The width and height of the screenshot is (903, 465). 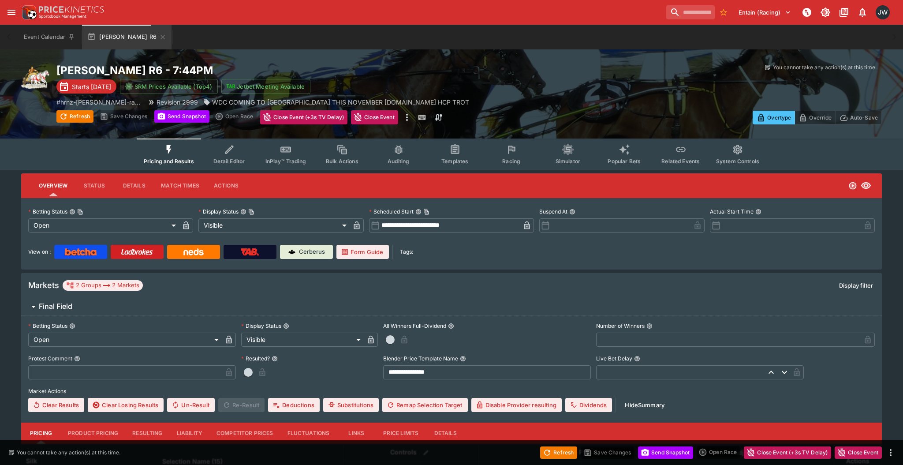 I want to click on button: Remap Selection Target, so click(x=425, y=405).